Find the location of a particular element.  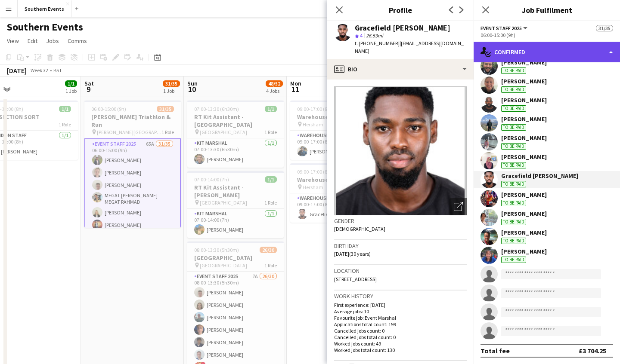

span: Mon is located at coordinates (296, 83).